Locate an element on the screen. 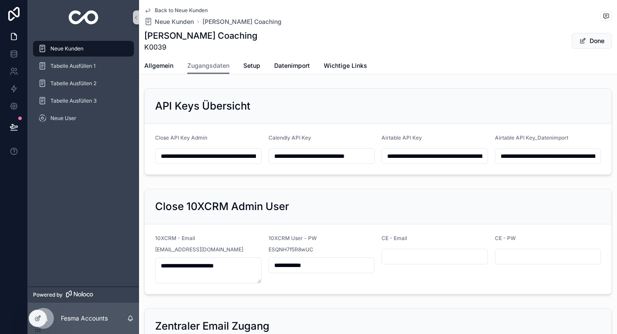 Image resolution: width=617 pixels, height=334 pixels. a: Zugangsdaten is located at coordinates (208, 66).